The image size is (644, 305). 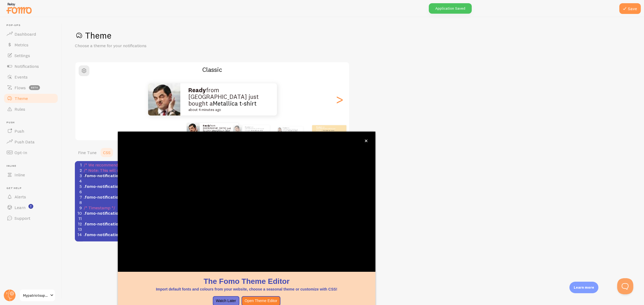 I want to click on a: Support, so click(x=31, y=219).